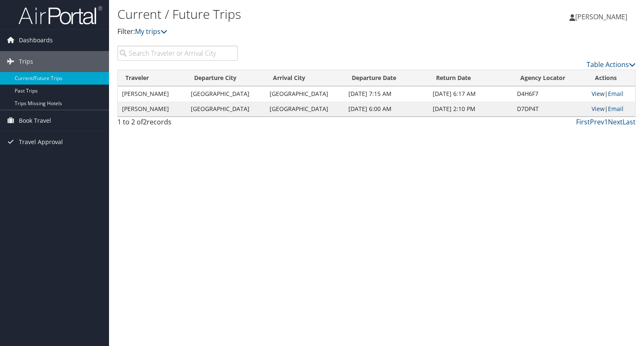  What do you see at coordinates (615, 122) in the screenshot?
I see `a: Next` at bounding box center [615, 122].